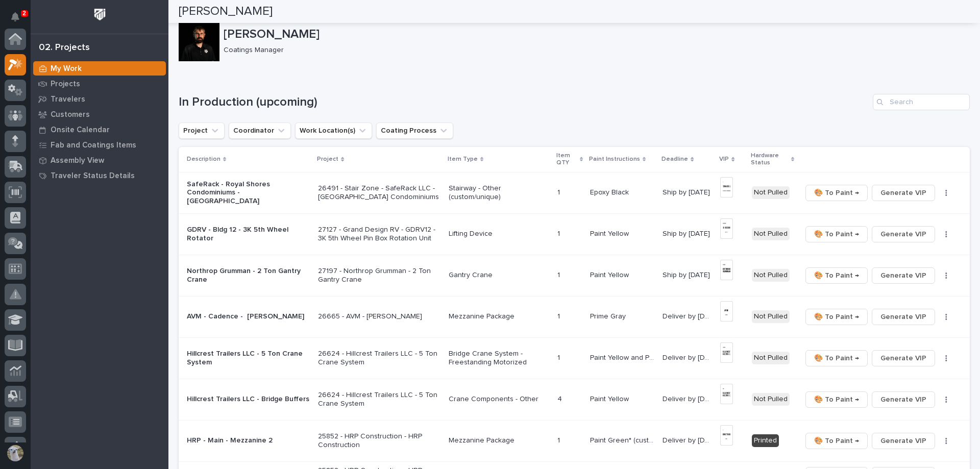 The image size is (980, 469). I want to click on img: Workspace Logo, so click(100, 14).